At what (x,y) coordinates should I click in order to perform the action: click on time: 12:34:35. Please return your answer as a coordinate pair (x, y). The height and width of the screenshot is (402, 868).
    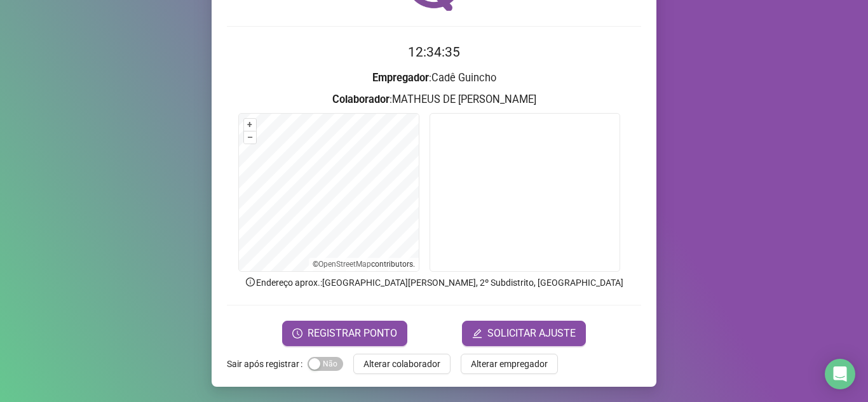
    Looking at the image, I should click on (434, 52).